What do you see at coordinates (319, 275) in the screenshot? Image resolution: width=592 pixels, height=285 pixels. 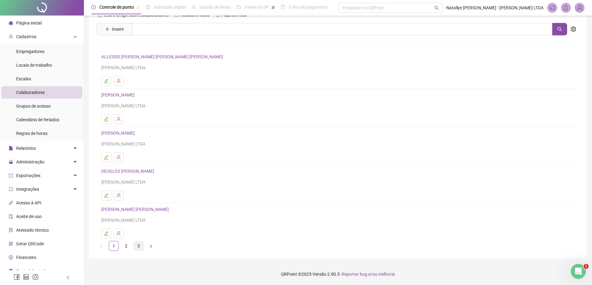 I see `span: Versão` at bounding box center [319, 275].